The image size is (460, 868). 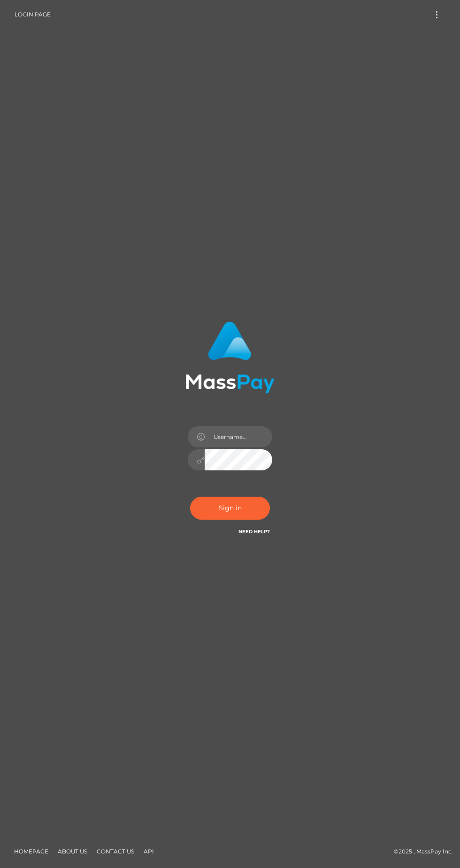 What do you see at coordinates (238, 436) in the screenshot?
I see `input: Username...` at bounding box center [238, 436].